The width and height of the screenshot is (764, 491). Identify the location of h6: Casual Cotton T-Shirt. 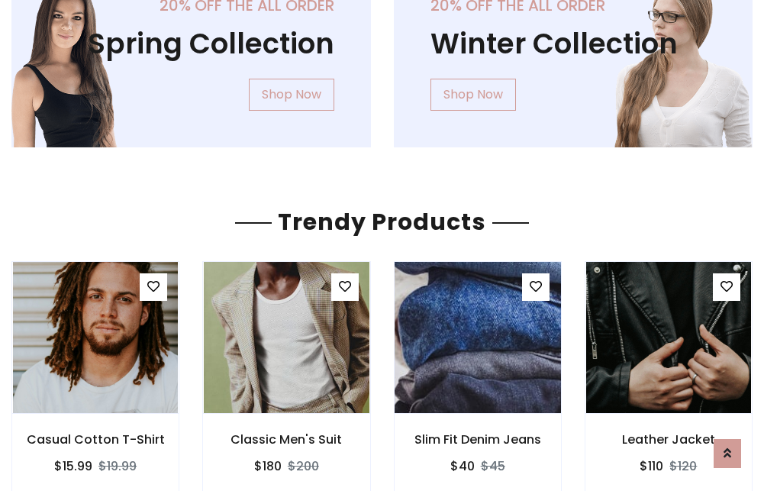
(95, 439).